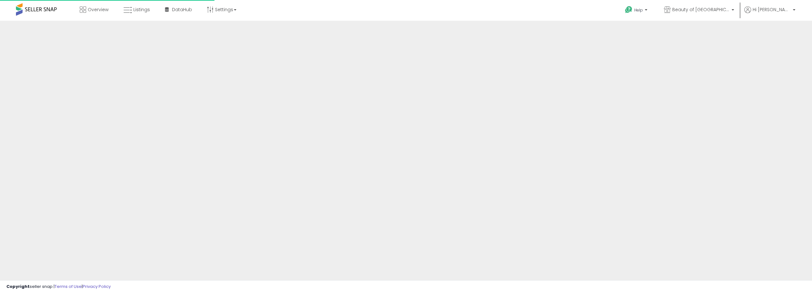 The height and width of the screenshot is (293, 812). I want to click on div: seller snap | |, so click(58, 287).